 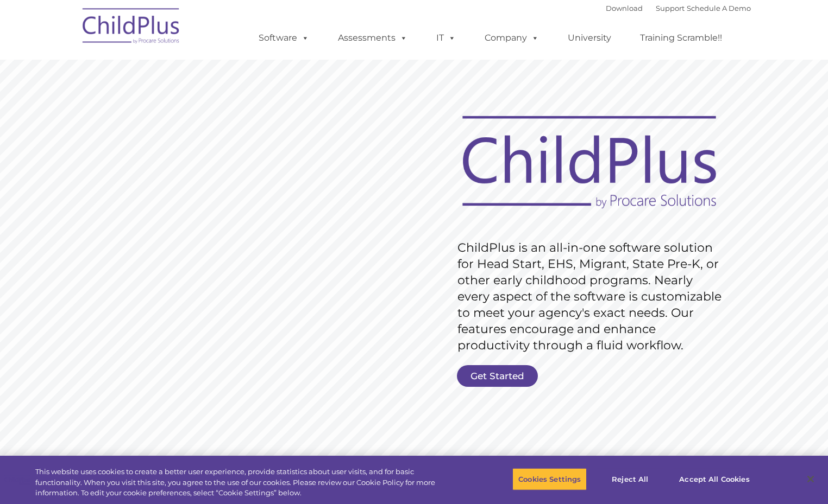 I want to click on rs-layer: ChildPlus is an all-in-one software solution for Head Start, EHS, Migrant, State Pre-K, or other ..., so click(x=592, y=297).